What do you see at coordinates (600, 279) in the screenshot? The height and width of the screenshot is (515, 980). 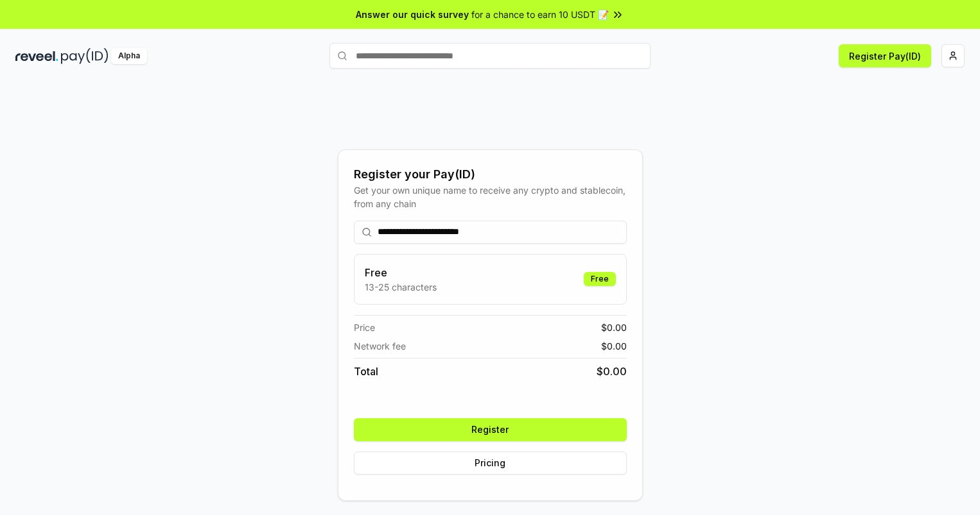 I see `div: Free` at bounding box center [600, 279].